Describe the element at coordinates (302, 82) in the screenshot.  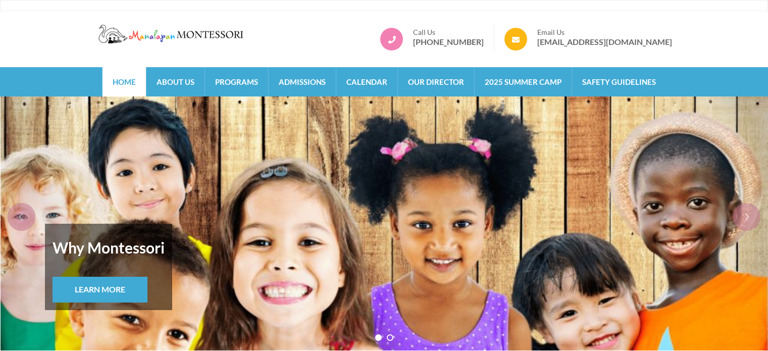
I see `a: Admissions` at that location.